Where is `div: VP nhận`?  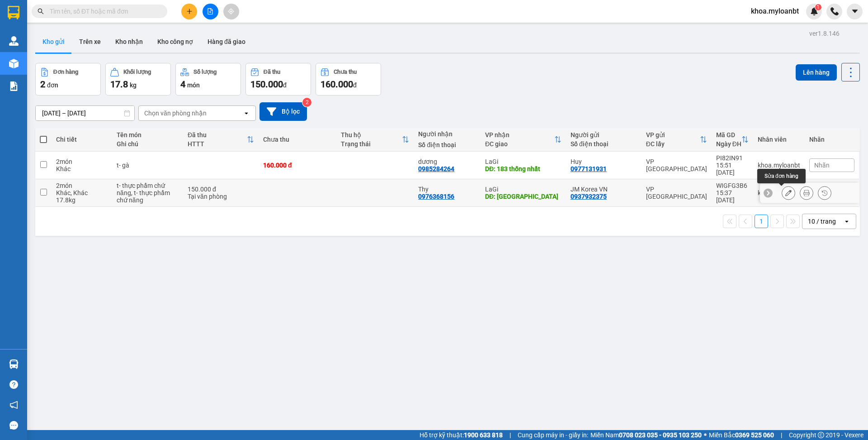 div: VP nhận is located at coordinates (520, 135).